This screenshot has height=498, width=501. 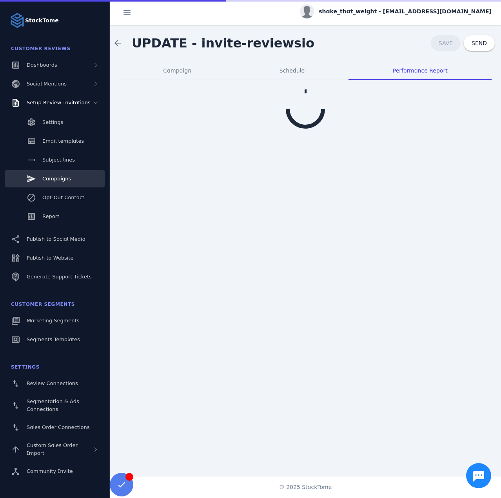 What do you see at coordinates (55, 179) in the screenshot?
I see `a: Campaigns` at bounding box center [55, 179].